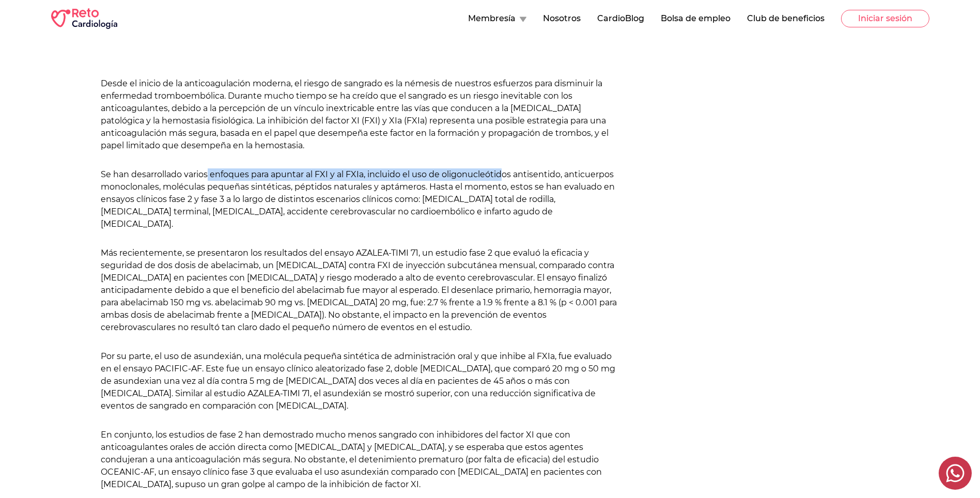  I want to click on button: CardioBlog, so click(620, 19).